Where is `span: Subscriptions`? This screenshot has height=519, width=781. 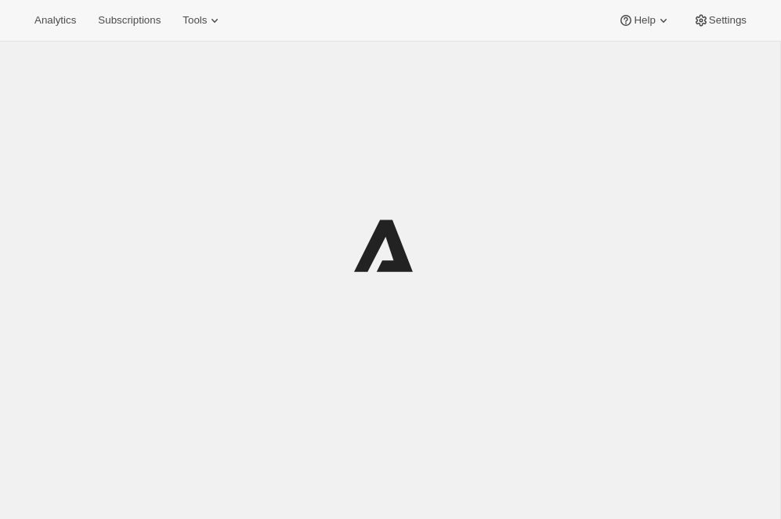
span: Subscriptions is located at coordinates (129, 20).